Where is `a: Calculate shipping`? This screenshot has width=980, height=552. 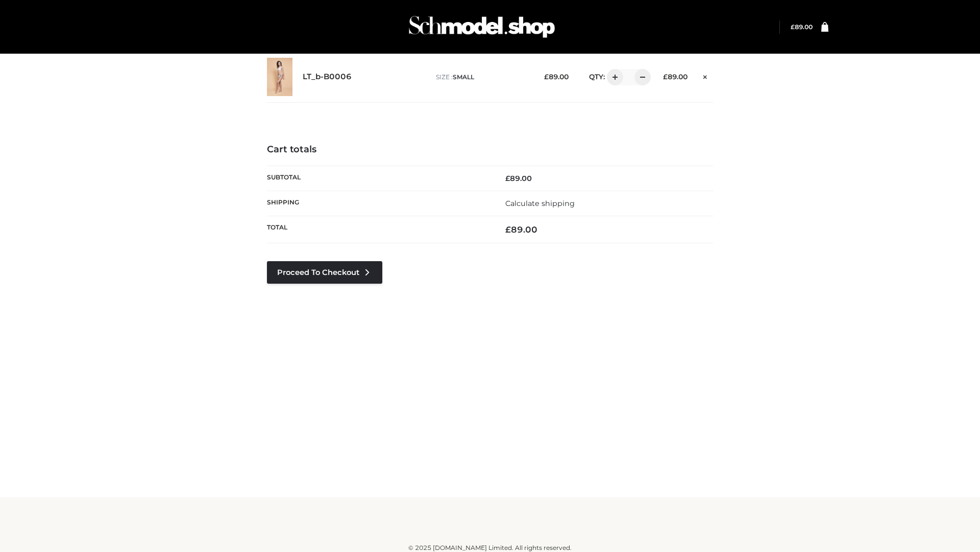
a: Calculate shipping is located at coordinates (540, 203).